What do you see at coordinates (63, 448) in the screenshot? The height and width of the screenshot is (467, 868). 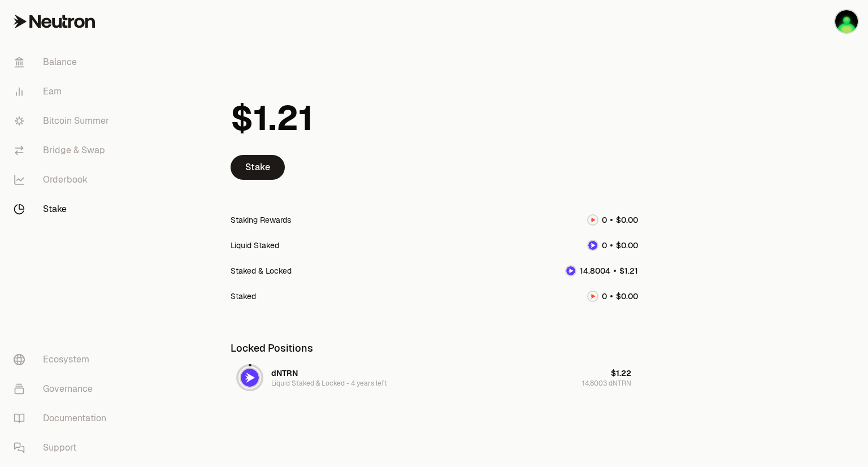 I see `a: Support` at bounding box center [63, 448].